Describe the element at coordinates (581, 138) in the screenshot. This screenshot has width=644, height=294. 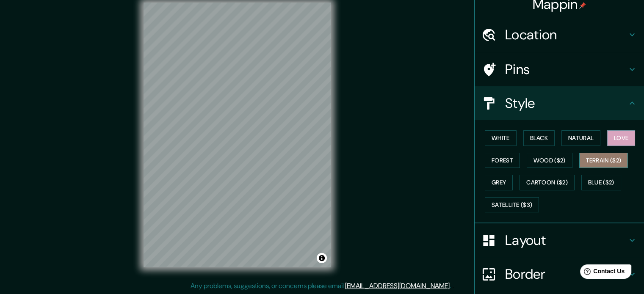
I see `button: Natural` at that location.